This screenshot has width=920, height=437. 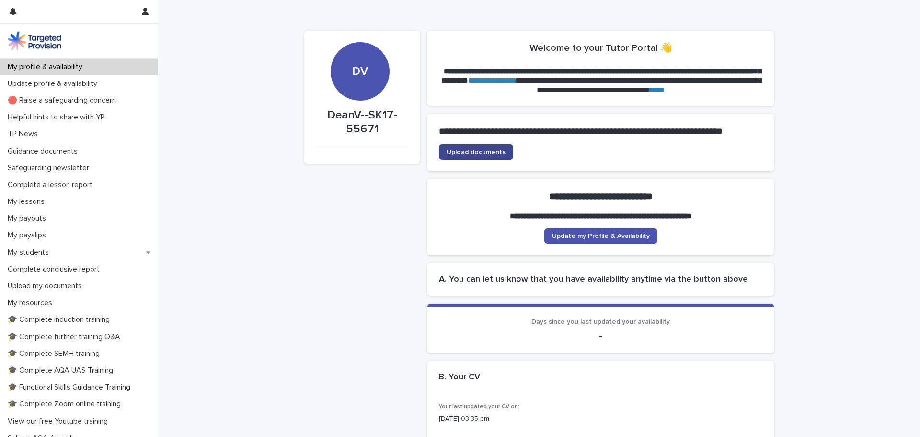 I want to click on p: TP News, so click(x=24, y=134).